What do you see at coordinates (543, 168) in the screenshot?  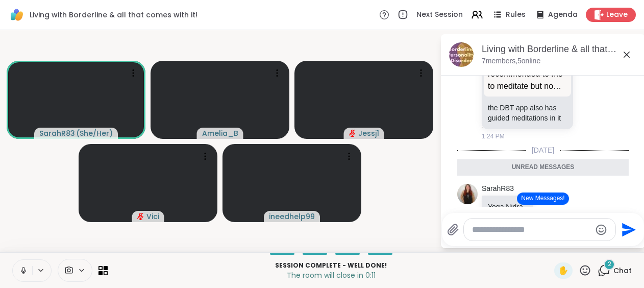 I see `div: Unread messages` at bounding box center [543, 168].